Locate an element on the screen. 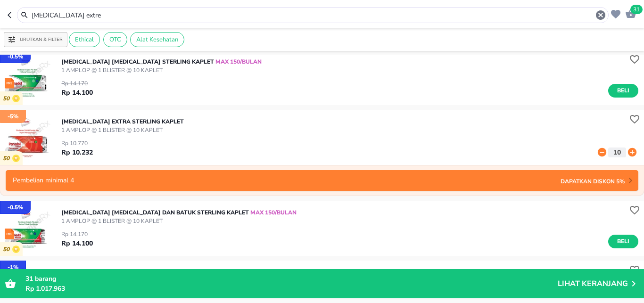 The height and width of the screenshot is (303, 644). p: Rp 10.232 is located at coordinates (77, 152).